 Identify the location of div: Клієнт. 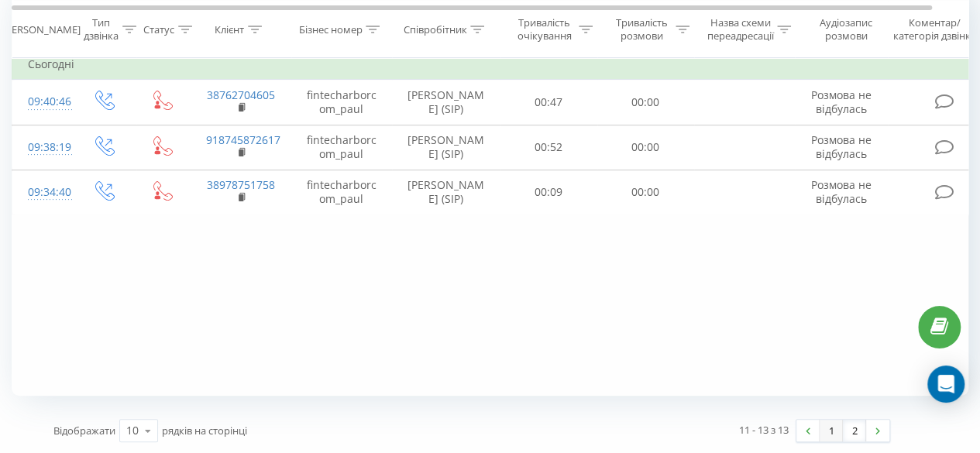
(230, 29).